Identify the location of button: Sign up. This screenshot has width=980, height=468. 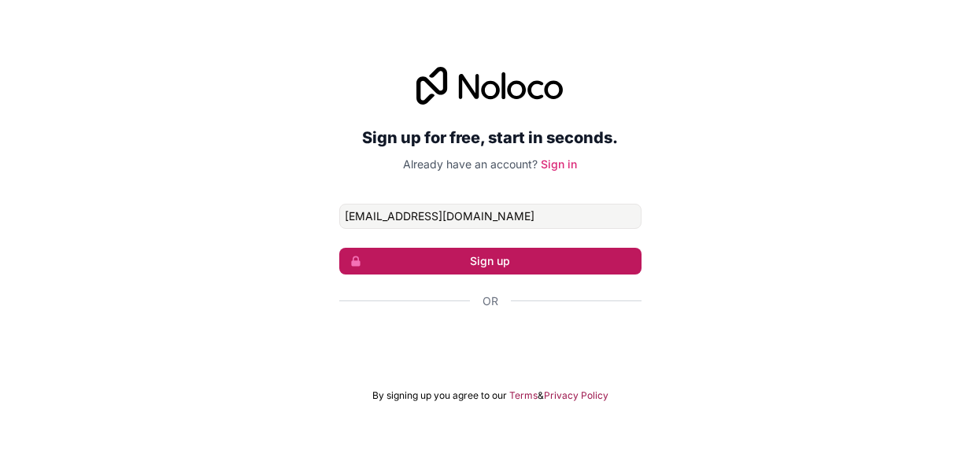
(490, 261).